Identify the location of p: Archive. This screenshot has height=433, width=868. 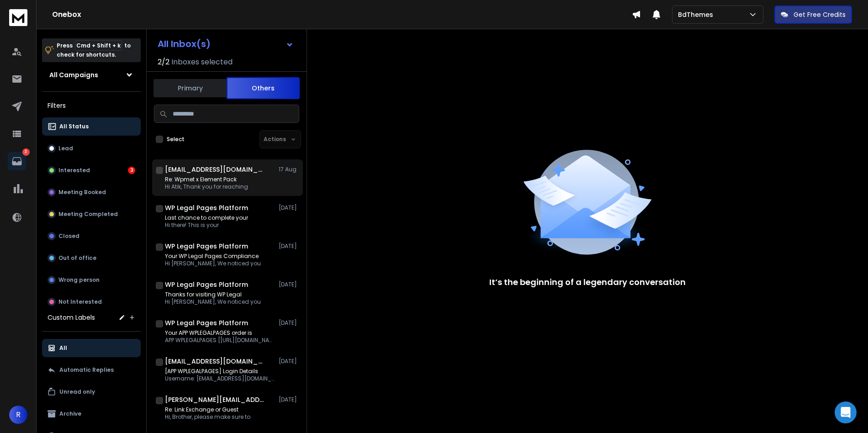
(71, 414).